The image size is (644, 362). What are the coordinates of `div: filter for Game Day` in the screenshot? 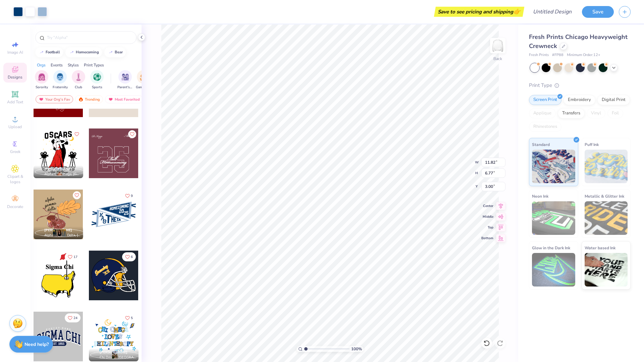 It's located at (143, 80).